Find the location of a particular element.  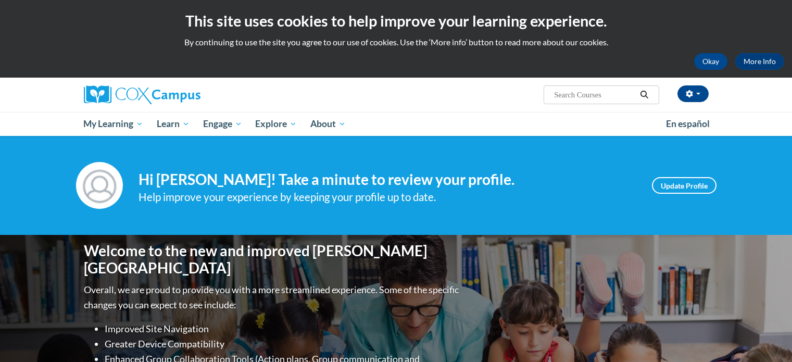

div: Help improve your experience by keeping your profile up to date. is located at coordinates (387, 197).